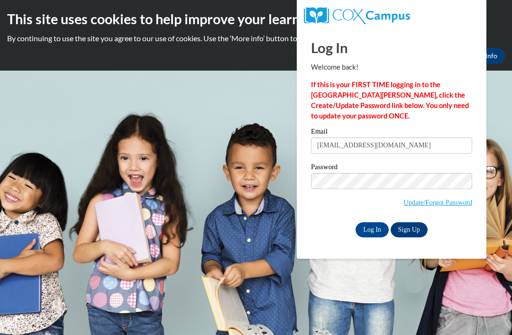 This screenshot has height=335, width=512. Describe the element at coordinates (391, 47) in the screenshot. I see `h1: Log In` at that location.